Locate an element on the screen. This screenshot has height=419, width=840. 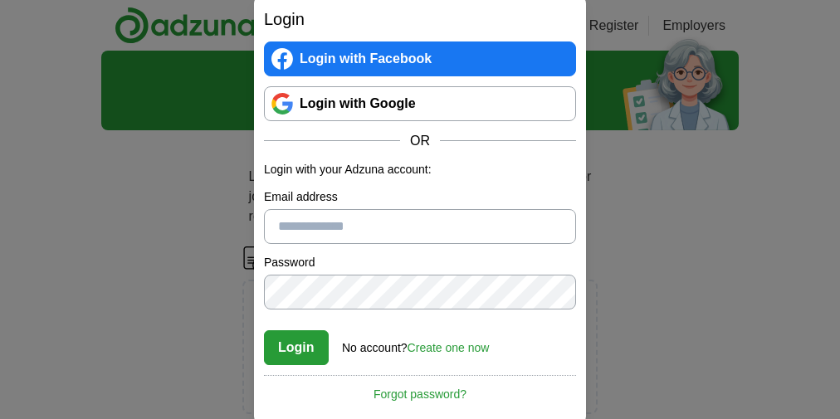
p: Login with your Adzuna account: is located at coordinates (420, 169).